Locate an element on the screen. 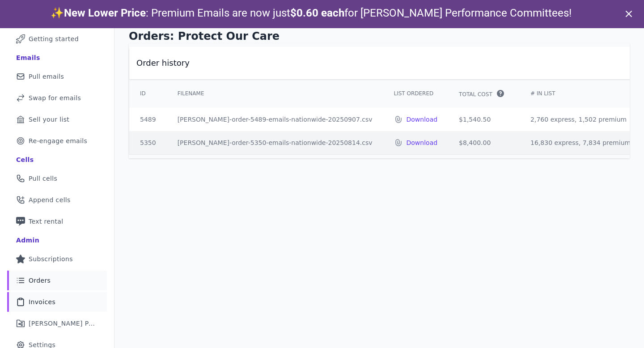 This screenshot has height=348, width=644. a: Orders is located at coordinates (57, 281).